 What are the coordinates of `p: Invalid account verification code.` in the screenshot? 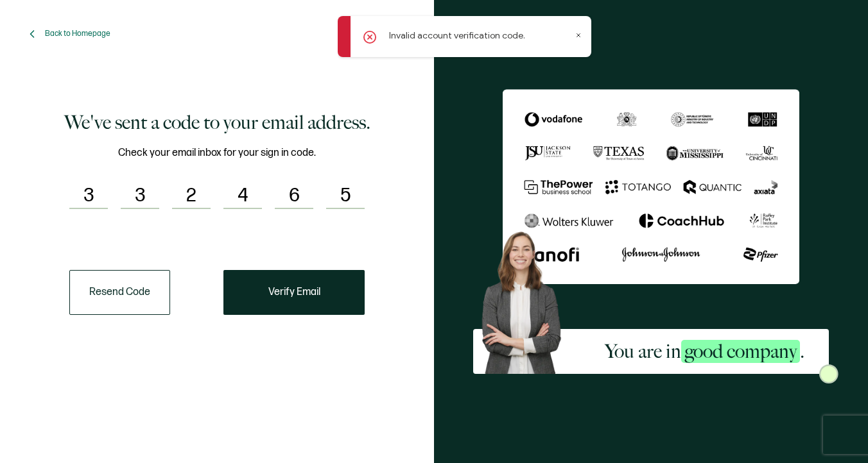 It's located at (458, 35).